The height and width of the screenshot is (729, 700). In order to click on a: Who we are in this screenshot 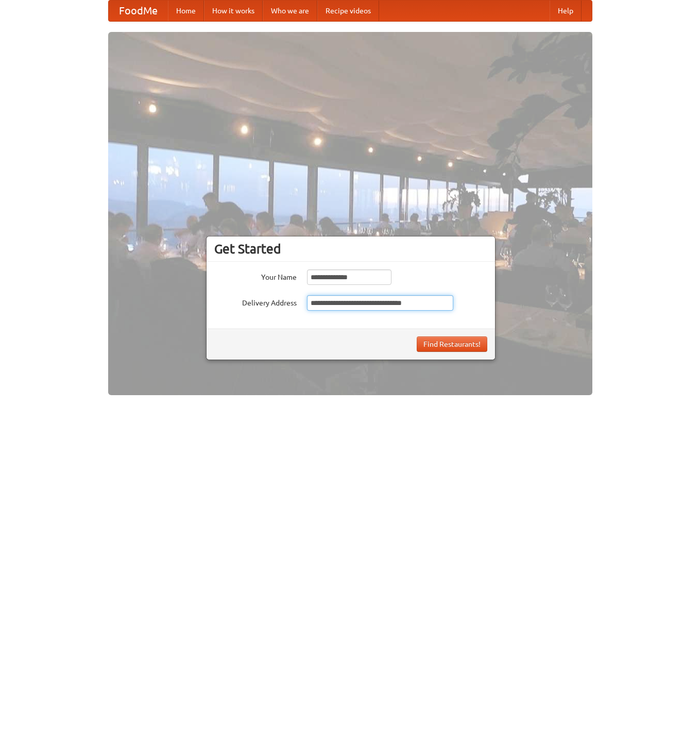, I will do `click(289, 10)`.